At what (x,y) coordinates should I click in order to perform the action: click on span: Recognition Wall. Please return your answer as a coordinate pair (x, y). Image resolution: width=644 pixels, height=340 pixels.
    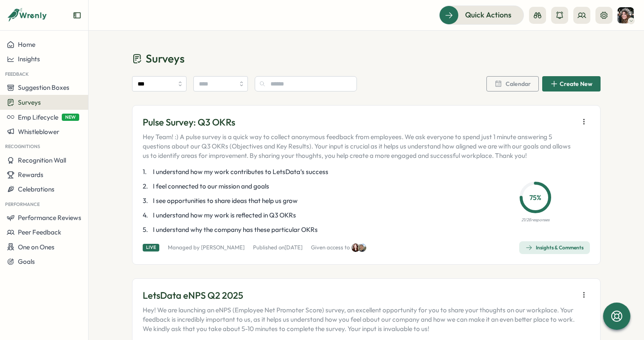
    Looking at the image, I should click on (42, 160).